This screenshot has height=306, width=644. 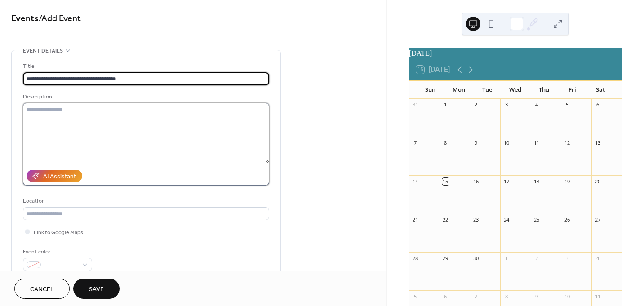 I want to click on div: 17, so click(x=506, y=181).